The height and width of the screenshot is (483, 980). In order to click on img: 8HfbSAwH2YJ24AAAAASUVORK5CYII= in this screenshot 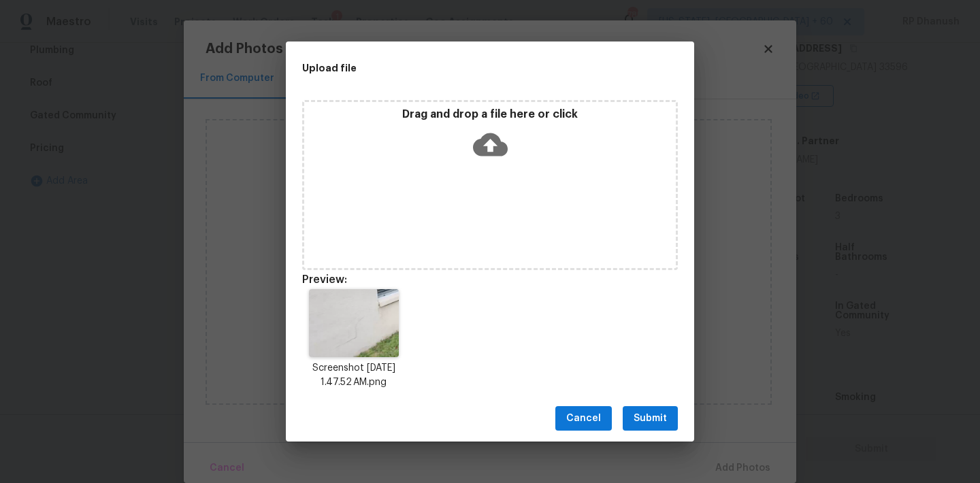, I will do `click(353, 324)`.